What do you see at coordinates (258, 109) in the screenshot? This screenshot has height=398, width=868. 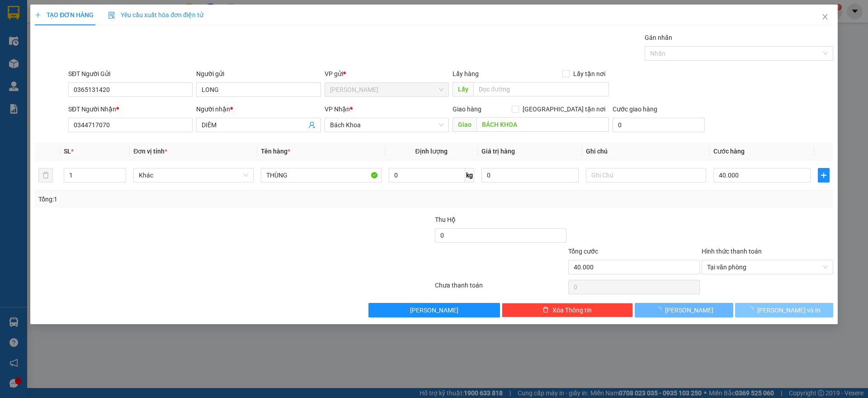 I see `div: Người nhận` at bounding box center [258, 109].